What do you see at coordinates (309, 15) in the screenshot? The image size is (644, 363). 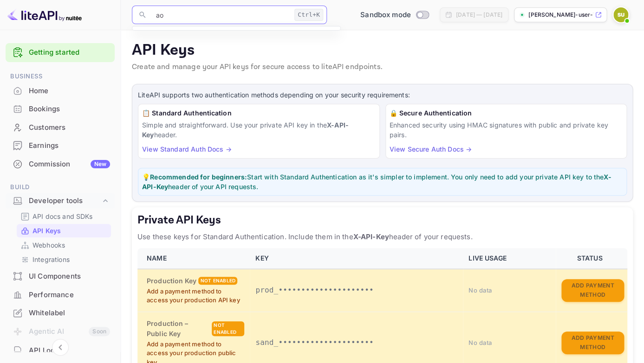 I see `div: Ctrl+K` at bounding box center [309, 15].